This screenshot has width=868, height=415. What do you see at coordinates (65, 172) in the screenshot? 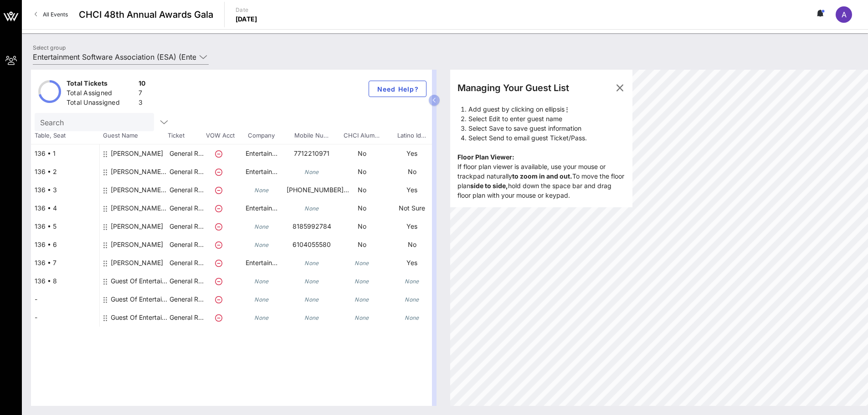
I see `div: 136 • 2` at bounding box center [65, 172].